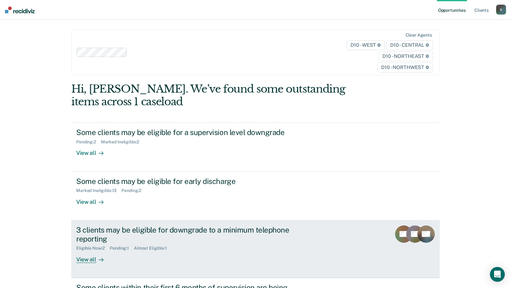 This screenshot has width=511, height=288. What do you see at coordinates (255, 249) in the screenshot?
I see `a: 3 clients may be eligible for downgrade to a minimum telephone reportingEligible Now:2Pending:1Al...` at bounding box center [255, 249].